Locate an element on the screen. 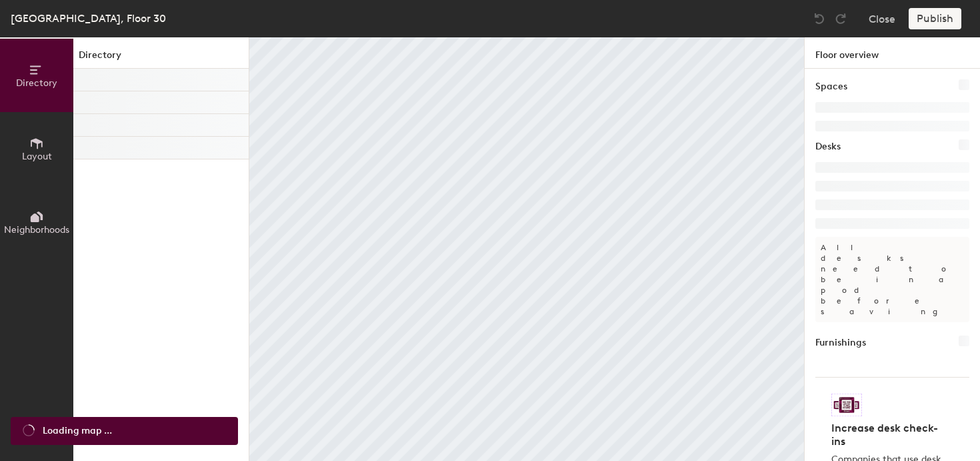 The height and width of the screenshot is (461, 980). h1: Desks is located at coordinates (828, 147).